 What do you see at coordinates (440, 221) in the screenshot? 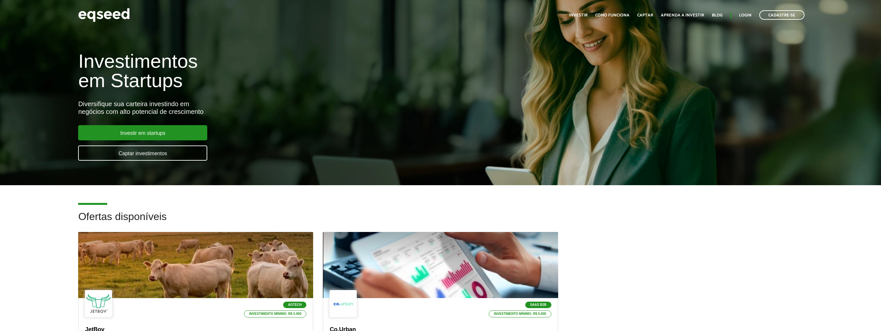
I see `h2: Ofertas disponíveis` at bounding box center [440, 221].